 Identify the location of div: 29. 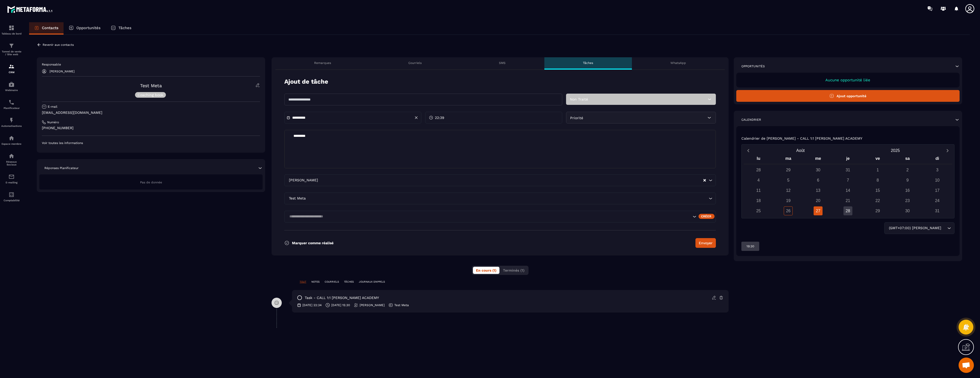
(878, 211).